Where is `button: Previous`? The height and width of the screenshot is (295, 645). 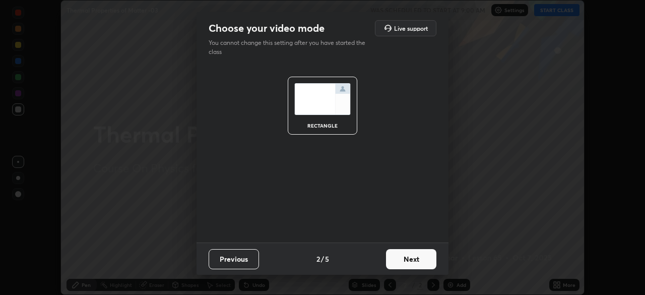 button: Previous is located at coordinates (234, 259).